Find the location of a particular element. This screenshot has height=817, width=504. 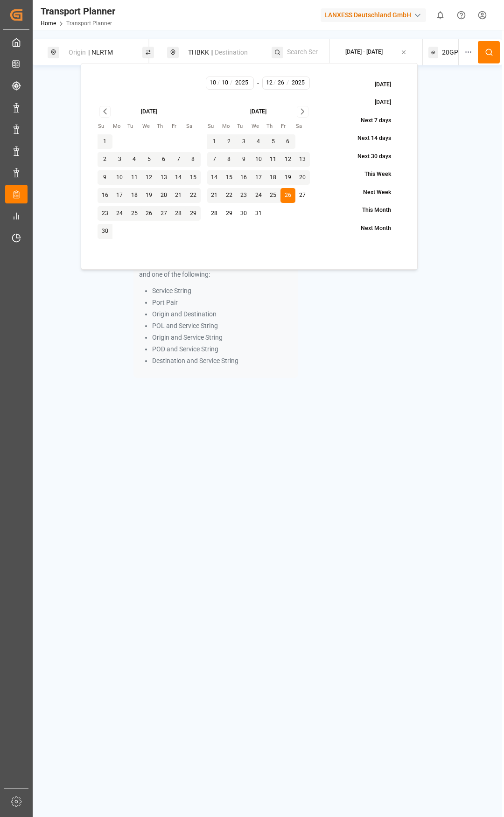

span: Origin || is located at coordinates (79, 53).